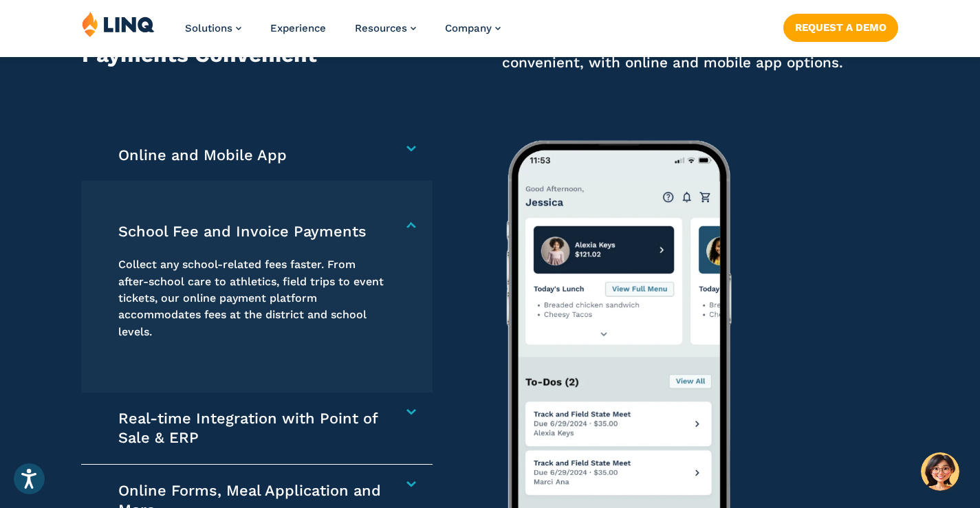  Describe the element at coordinates (385, 28) in the screenshot. I see `a: Resources` at that location.